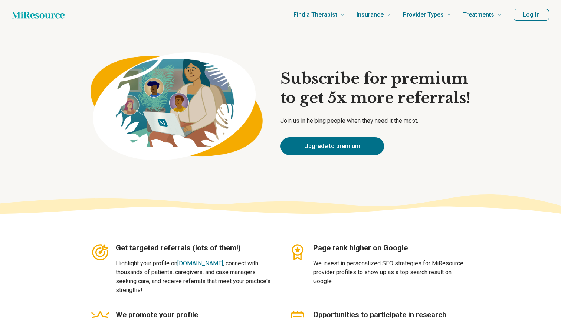 Image resolution: width=561 pixels, height=318 pixels. Describe the element at coordinates (332, 146) in the screenshot. I see `a: Upgrade to premium` at that location.